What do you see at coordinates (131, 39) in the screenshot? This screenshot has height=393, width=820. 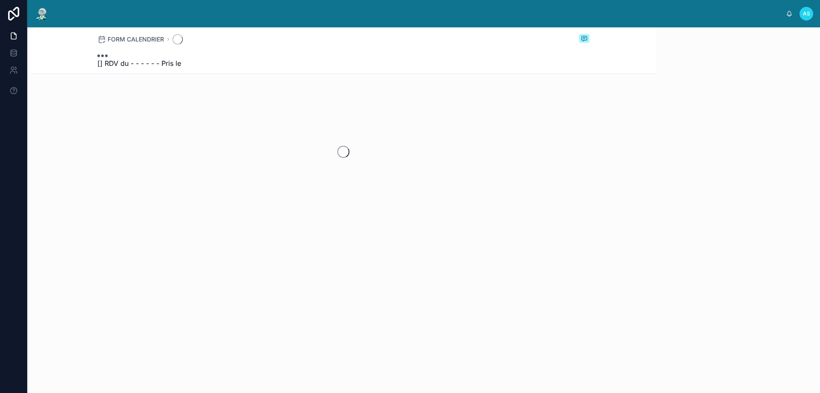 I see `a: FORM CALENDRIER` at bounding box center [131, 39].